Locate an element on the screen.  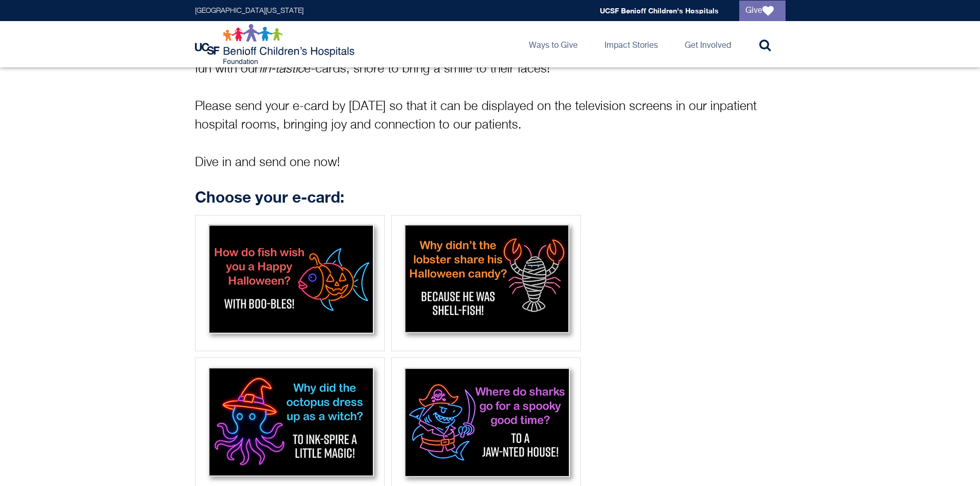
p: The strength and hope we see in our children and families every day are inspiring. Holidays are a... is located at coordinates (491, 97).